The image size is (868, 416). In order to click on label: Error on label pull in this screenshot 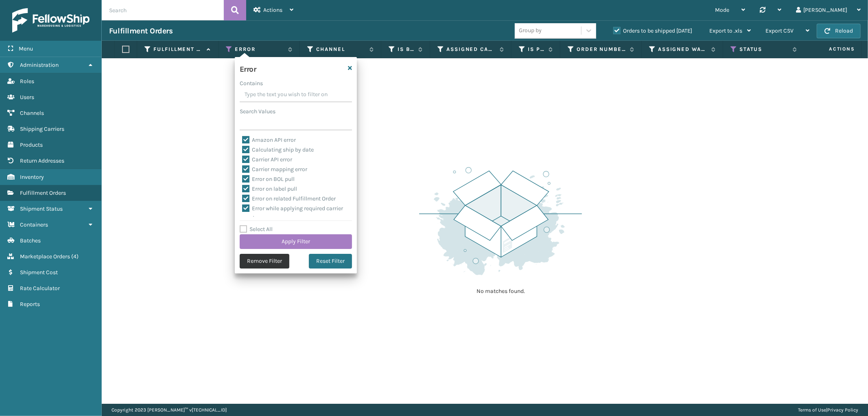, I will do `click(270, 189)`.